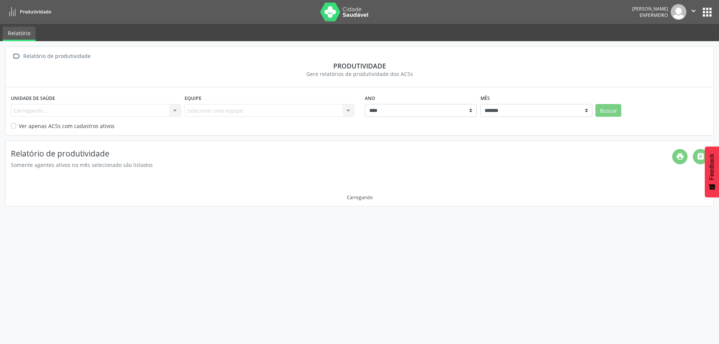  What do you see at coordinates (67, 126) in the screenshot?
I see `label: Ver apenas ACSs com cadastros ativos` at bounding box center [67, 126].